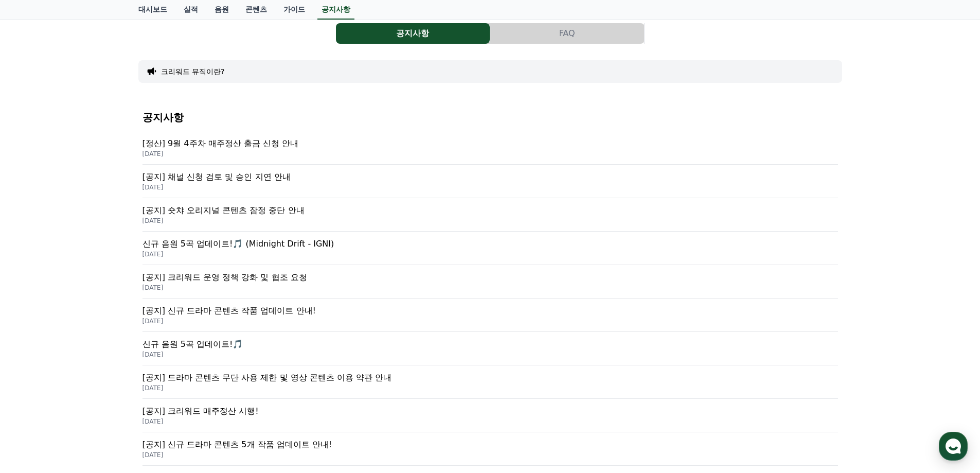 This screenshot has height=473, width=980. Describe the element at coordinates (193, 71) in the screenshot. I see `button: 크리워드 뮤직이란?` at that location.